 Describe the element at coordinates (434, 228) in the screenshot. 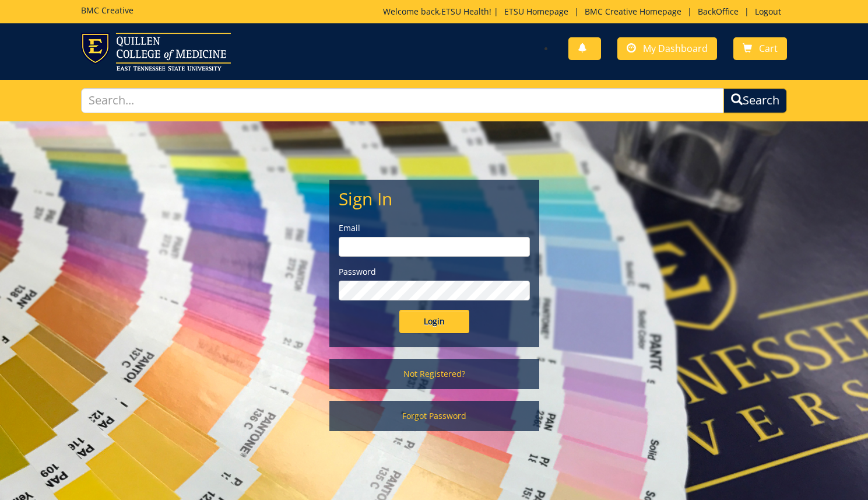

I see `label: Email` at that location.